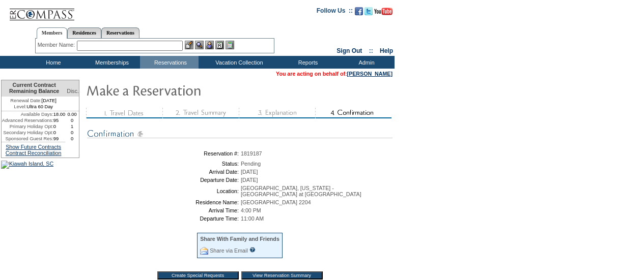  Describe the element at coordinates (84, 33) in the screenshot. I see `a: Residences` at that location.